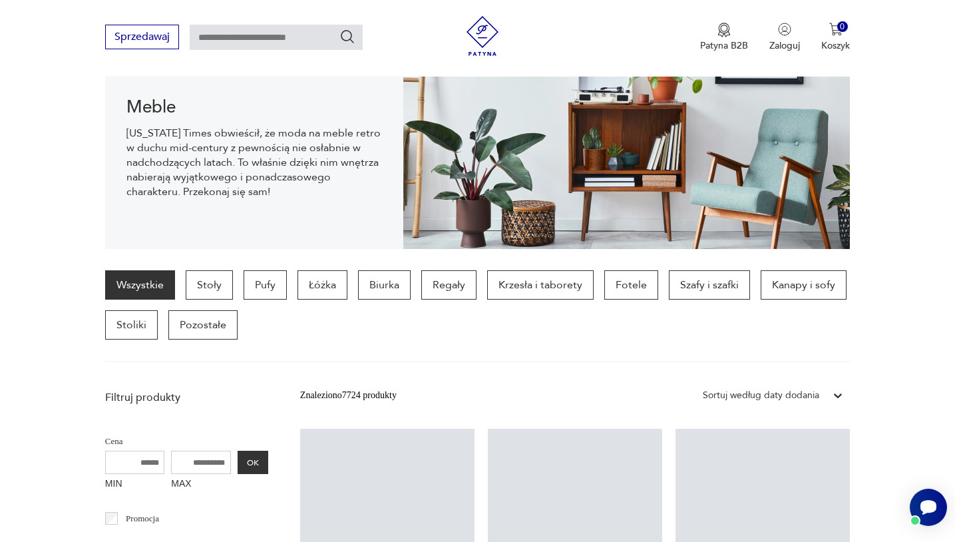 The image size is (955, 542). What do you see at coordinates (265, 285) in the screenshot?
I see `p: Pufy` at bounding box center [265, 285].